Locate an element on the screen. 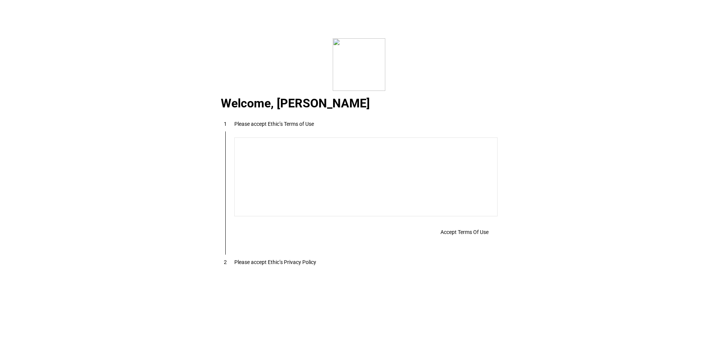 This screenshot has width=718, height=347. span: 1 is located at coordinates (225, 124).